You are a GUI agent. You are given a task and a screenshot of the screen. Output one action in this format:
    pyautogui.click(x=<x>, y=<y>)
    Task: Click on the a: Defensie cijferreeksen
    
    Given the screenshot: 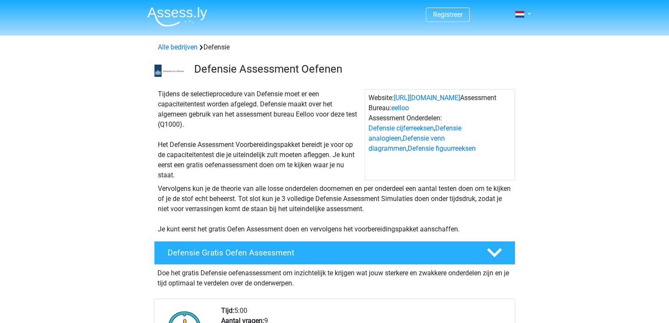 What is the action you would take?
    pyautogui.click(x=401, y=128)
    